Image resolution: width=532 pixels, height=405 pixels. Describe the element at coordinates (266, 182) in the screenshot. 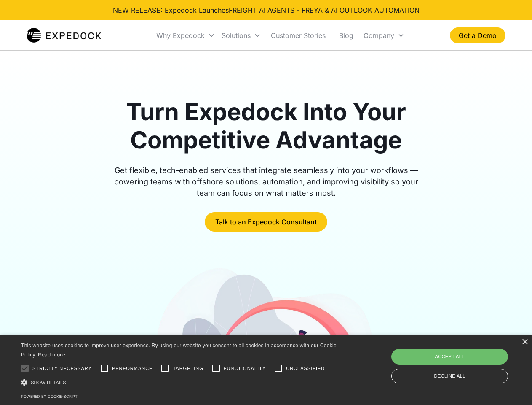

I see `div: Get flexible, tech-enabled services that integrate seamlessly into your workflows — powering team...` at that location.